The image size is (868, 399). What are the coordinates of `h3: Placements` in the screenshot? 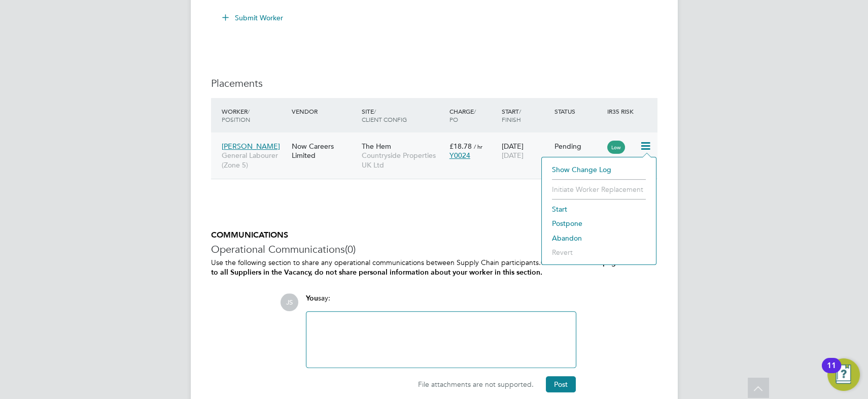 It's located at (434, 83).